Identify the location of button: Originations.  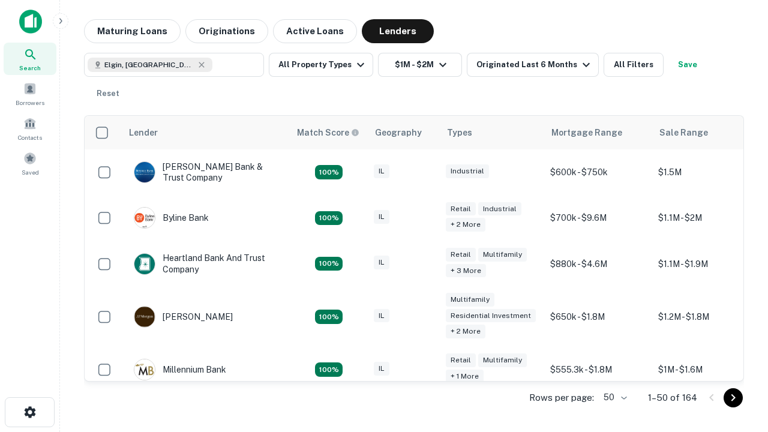
(227, 31).